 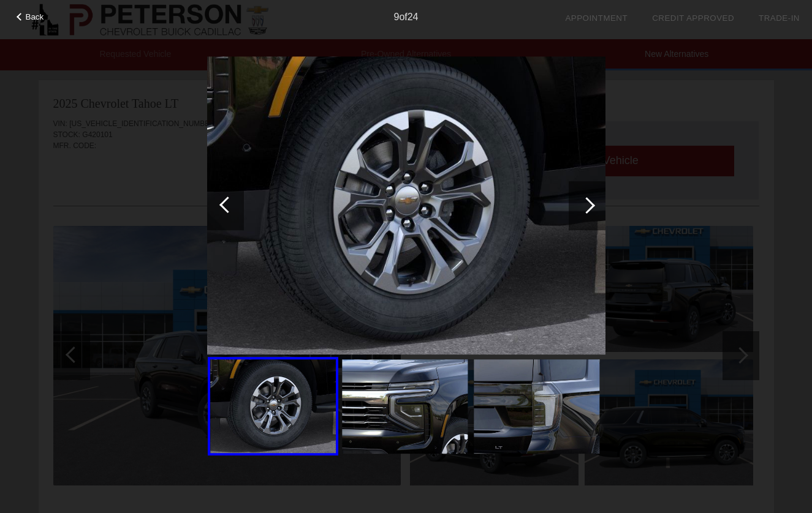 I want to click on a: Credit Approved, so click(x=693, y=17).